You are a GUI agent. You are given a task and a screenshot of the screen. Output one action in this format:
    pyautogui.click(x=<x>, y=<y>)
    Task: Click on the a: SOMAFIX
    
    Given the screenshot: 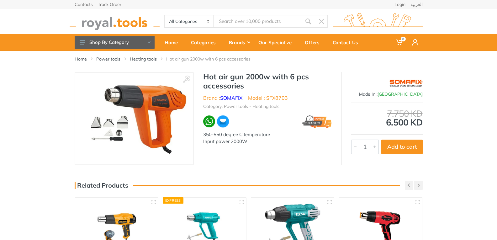 What is the action you would take?
    pyautogui.click(x=231, y=98)
    